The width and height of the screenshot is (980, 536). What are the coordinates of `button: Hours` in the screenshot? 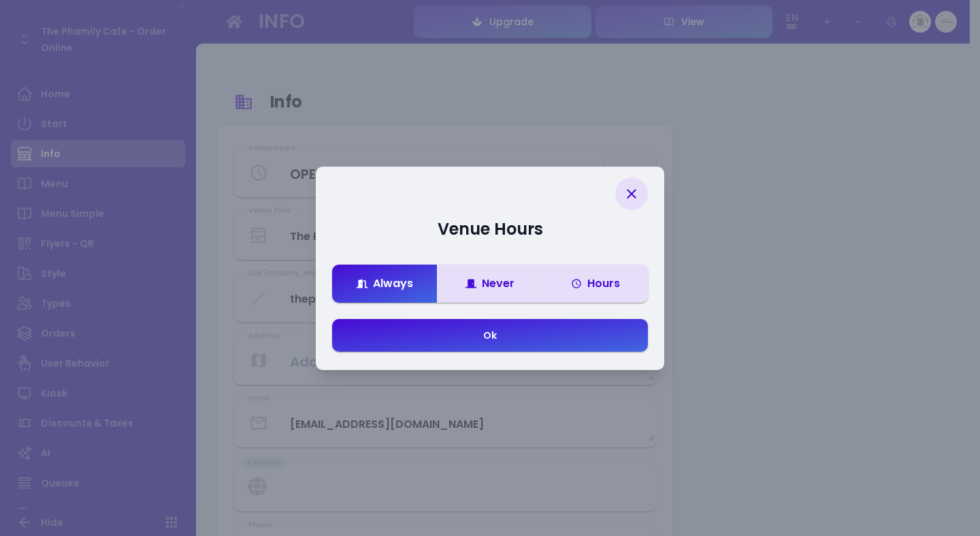 It's located at (595, 284).